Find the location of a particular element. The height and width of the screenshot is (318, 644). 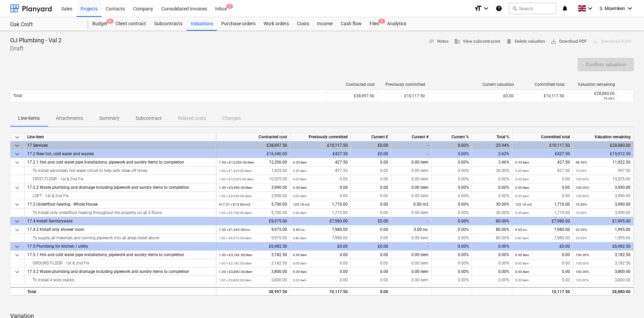

a: Files8 is located at coordinates (374, 24).